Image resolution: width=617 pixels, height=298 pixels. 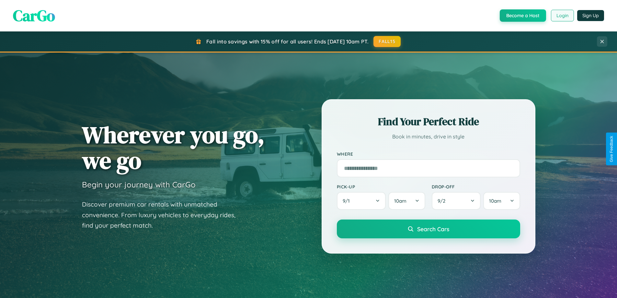 I want to click on button: Become a Host, so click(x=523, y=16).